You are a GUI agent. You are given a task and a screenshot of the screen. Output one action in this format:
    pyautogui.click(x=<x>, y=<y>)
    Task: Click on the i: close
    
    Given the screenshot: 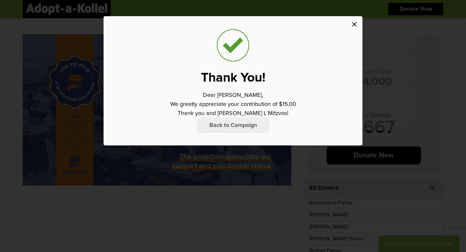 What is the action you would take?
    pyautogui.click(x=354, y=24)
    